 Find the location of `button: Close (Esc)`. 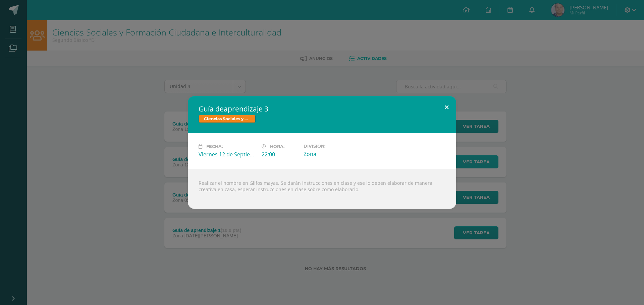

button: Close (Esc) is located at coordinates (447, 107).